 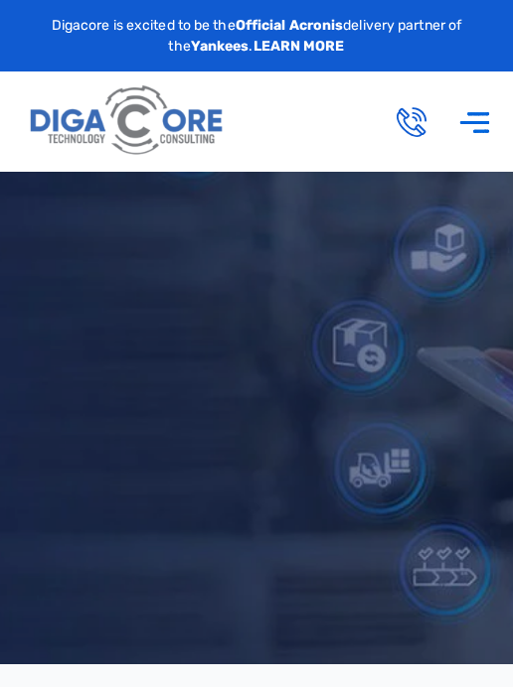 I want to click on strong: Yankees, so click(x=220, y=46).